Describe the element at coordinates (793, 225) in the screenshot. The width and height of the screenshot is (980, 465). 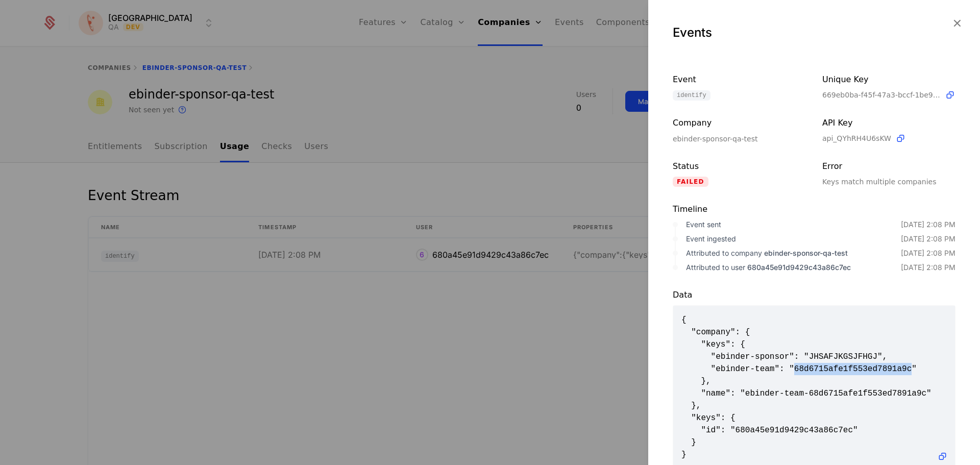
I see `div: Event sent` at that location.